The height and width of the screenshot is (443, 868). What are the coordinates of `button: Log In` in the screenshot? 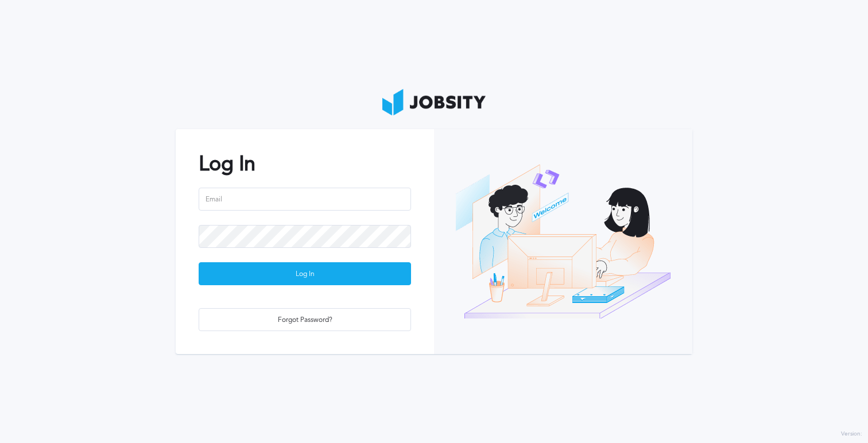 It's located at (305, 273).